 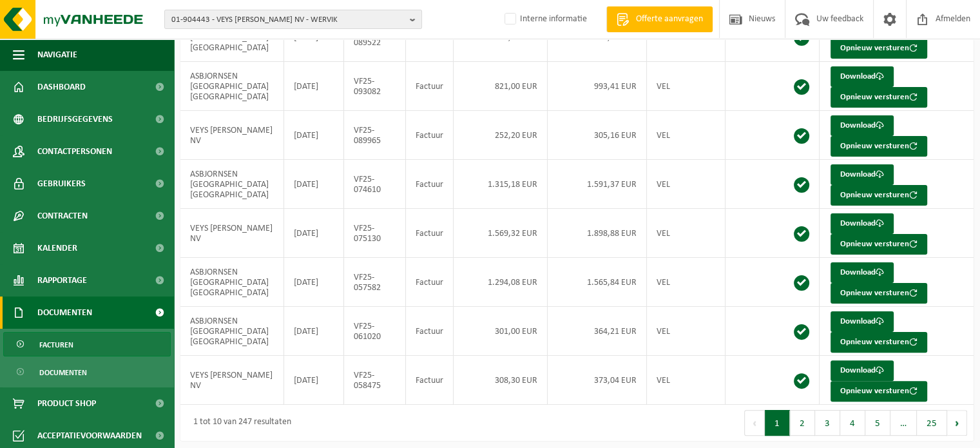 I want to click on td: 1.569,32 EUR, so click(x=501, y=233).